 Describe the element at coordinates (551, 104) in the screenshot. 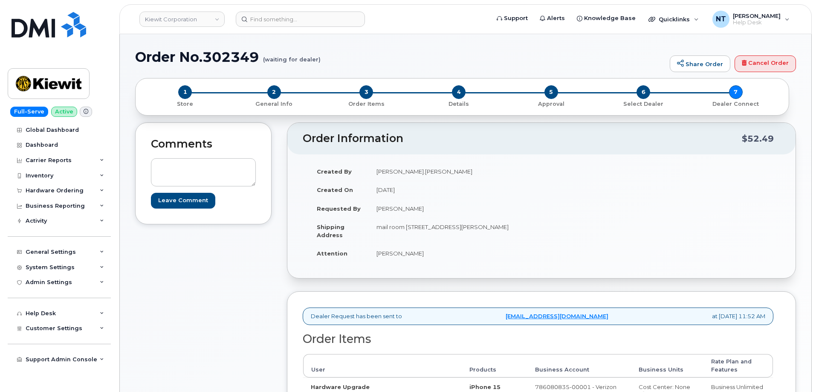

I see `p: Approval` at that location.